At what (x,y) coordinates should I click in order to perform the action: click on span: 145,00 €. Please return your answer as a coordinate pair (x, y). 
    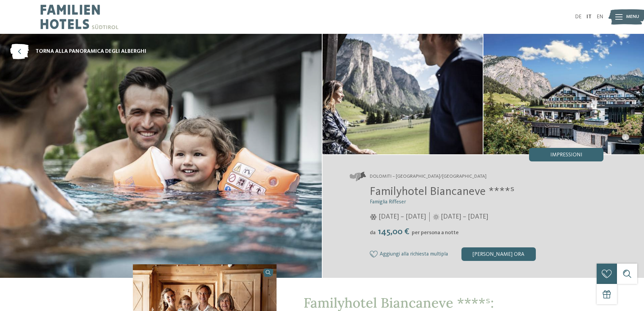
    Looking at the image, I should click on (393, 232).